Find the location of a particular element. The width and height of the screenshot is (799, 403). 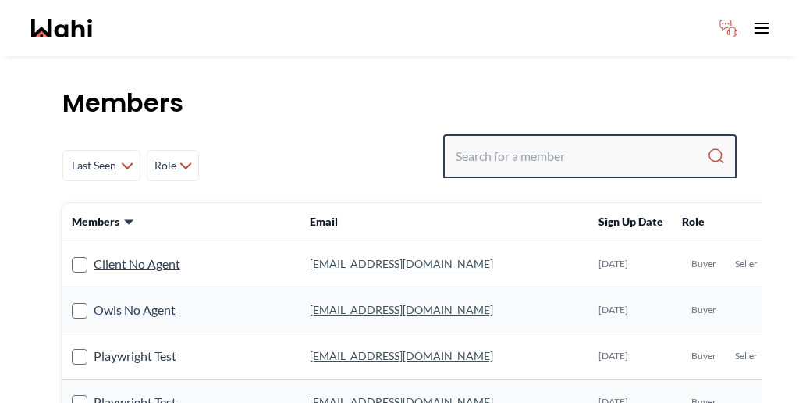

span: Last Seen is located at coordinates (94, 165).